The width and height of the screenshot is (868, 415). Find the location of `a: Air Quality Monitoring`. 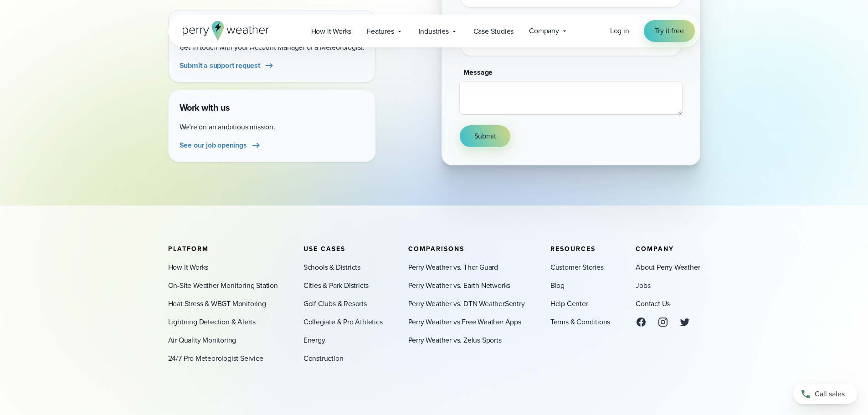

a: Air Quality Monitoring is located at coordinates (202, 341).